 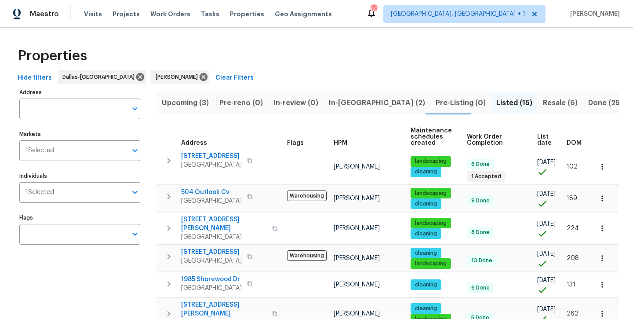 I want to click on span: Upcoming (3), so click(x=185, y=103).